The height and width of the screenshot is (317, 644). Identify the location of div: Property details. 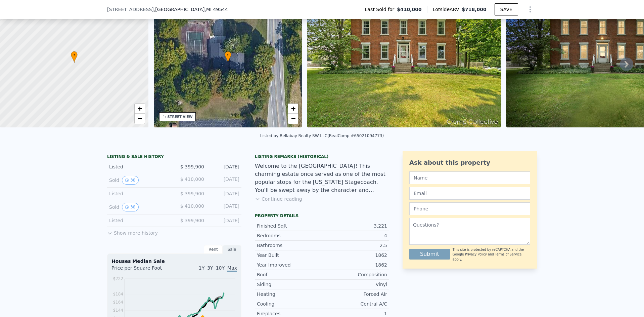
(322, 216).